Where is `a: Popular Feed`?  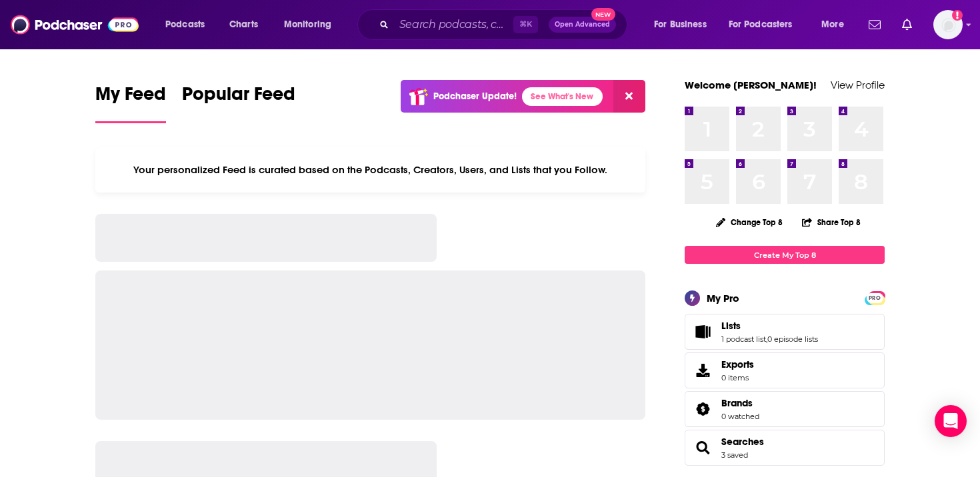 a: Popular Feed is located at coordinates (239, 102).